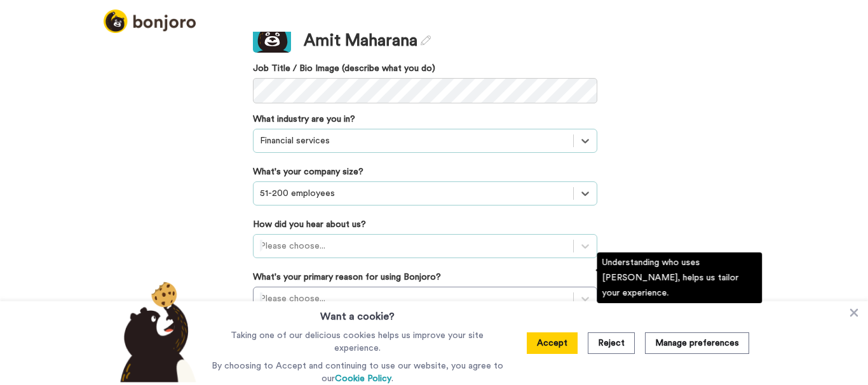 The height and width of the screenshot is (385, 868). What do you see at coordinates (697, 344) in the screenshot?
I see `button: Manage preferences` at bounding box center [697, 344].